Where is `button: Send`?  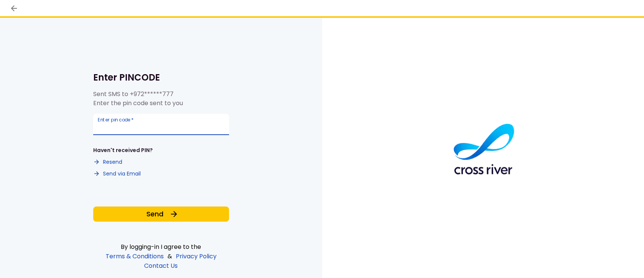
button: Send is located at coordinates (161, 214).